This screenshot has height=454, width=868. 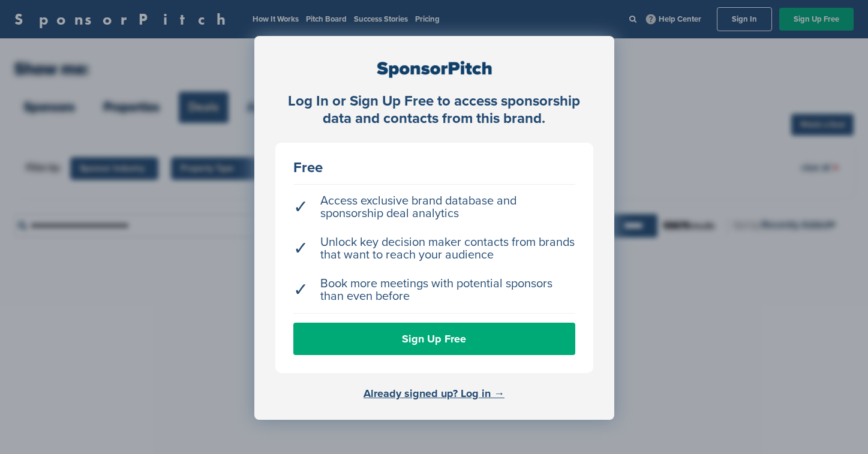 I want to click on a: Already signed up? Log in →, so click(x=434, y=393).